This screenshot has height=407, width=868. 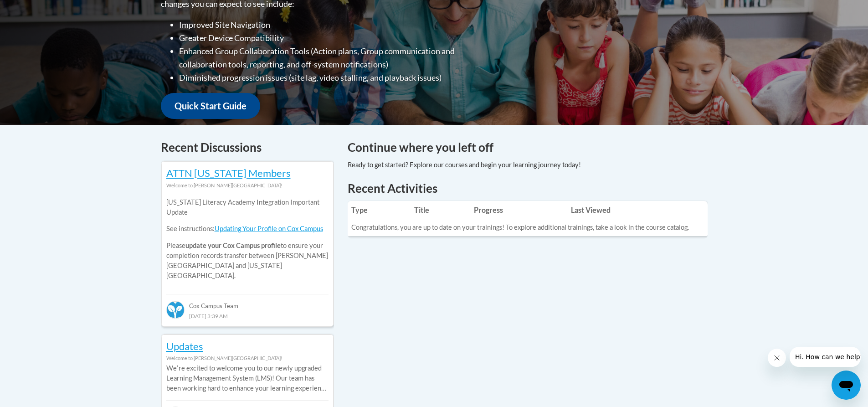 I want to click on a: Updating Your Profile on Cox Campus, so click(x=269, y=228).